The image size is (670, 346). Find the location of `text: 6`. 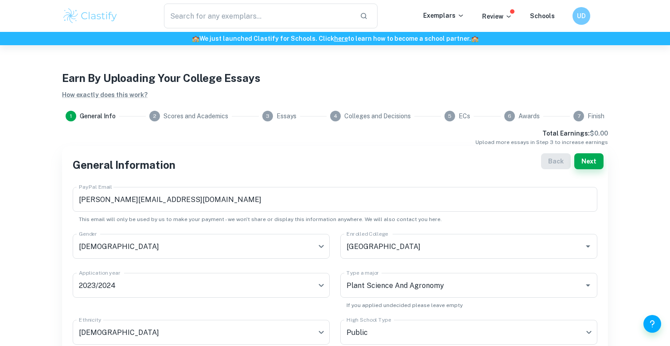

text: 6 is located at coordinates (509, 116).